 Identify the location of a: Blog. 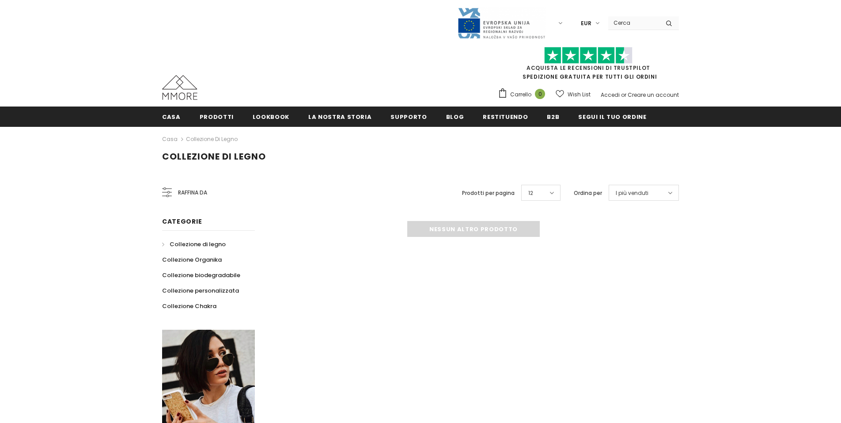
(455, 116).